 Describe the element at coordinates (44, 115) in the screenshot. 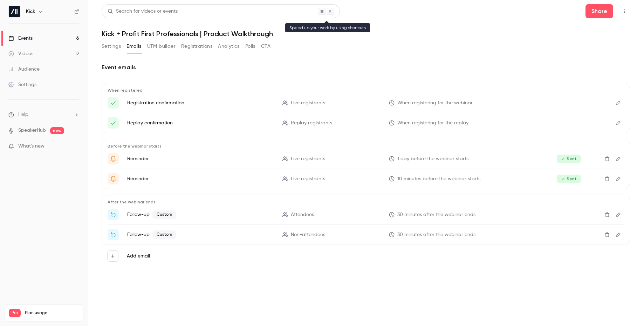

I see `li: help-dropdown-opener` at that location.